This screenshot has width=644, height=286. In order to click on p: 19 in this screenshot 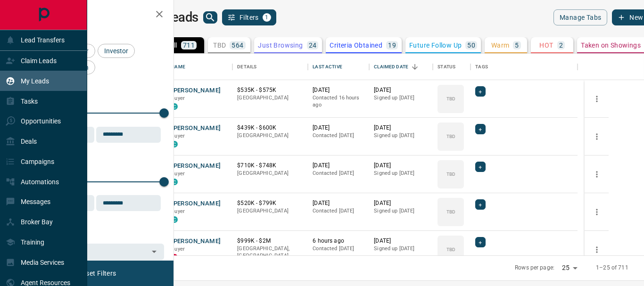, I will do `click(392, 46)`.